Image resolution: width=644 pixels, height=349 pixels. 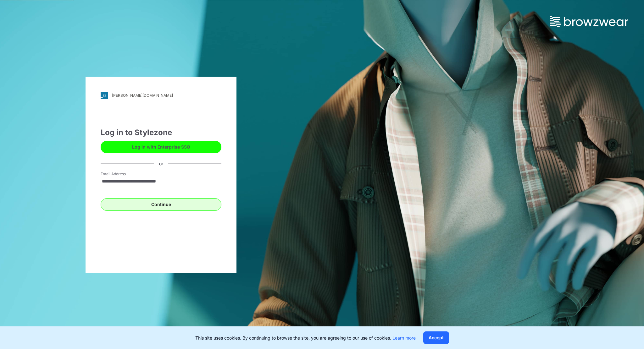 I want to click on div: or, so click(x=161, y=164).